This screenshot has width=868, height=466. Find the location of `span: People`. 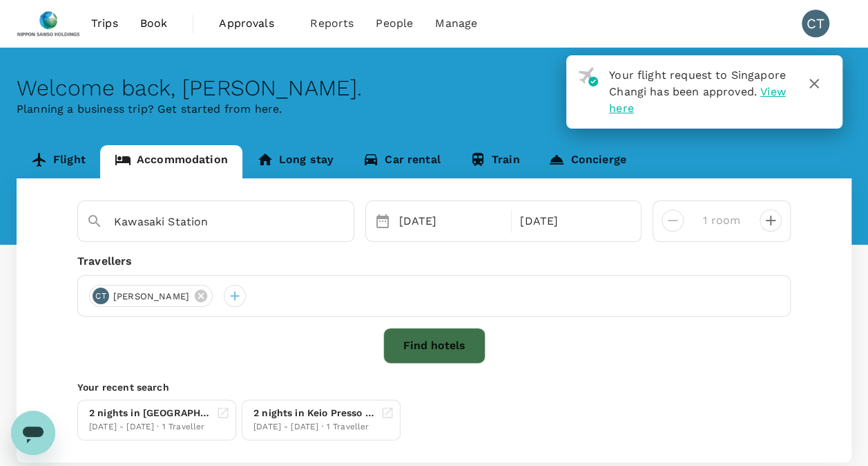

span: People is located at coordinates (394, 23).